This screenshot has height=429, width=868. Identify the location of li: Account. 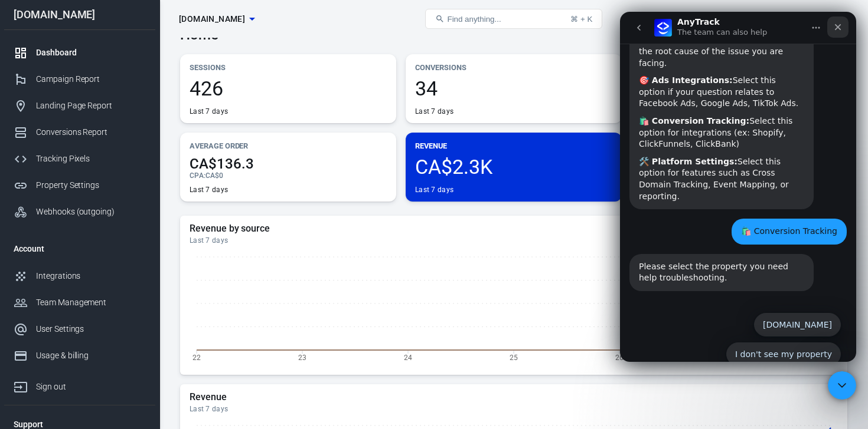
(80, 249).